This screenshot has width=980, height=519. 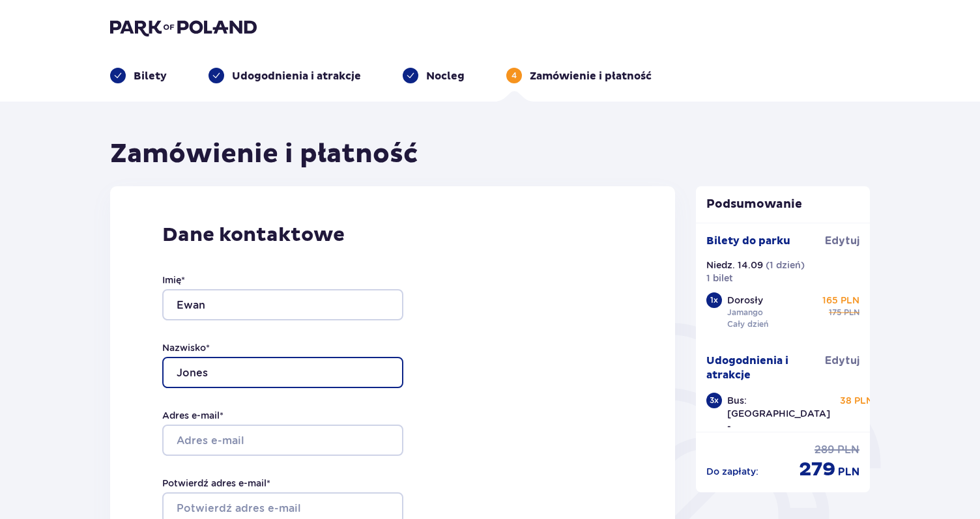 What do you see at coordinates (841, 300) in the screenshot?
I see `p: 165 PLN` at bounding box center [841, 300].